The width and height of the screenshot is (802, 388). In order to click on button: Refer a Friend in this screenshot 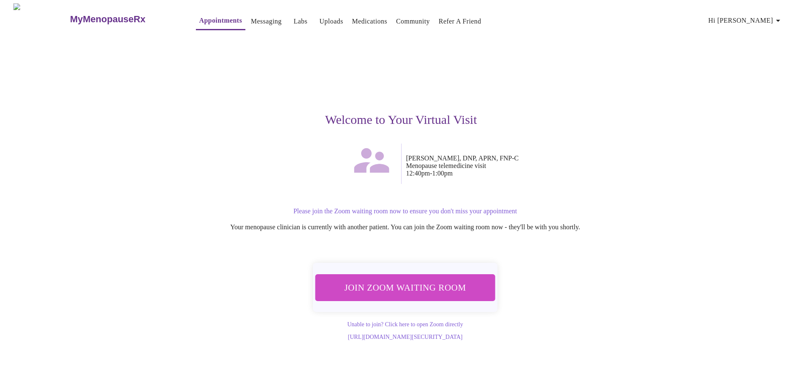, I will do `click(460, 21)`.